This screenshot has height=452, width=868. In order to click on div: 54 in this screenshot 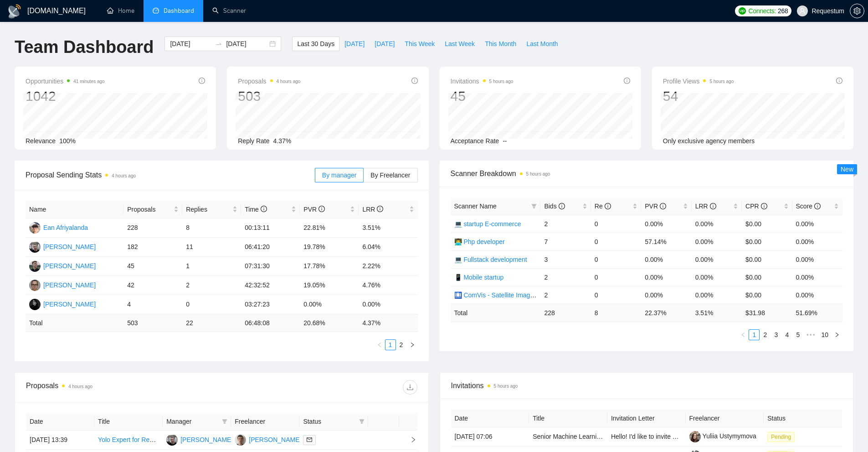, I will do `click(699, 97)`.